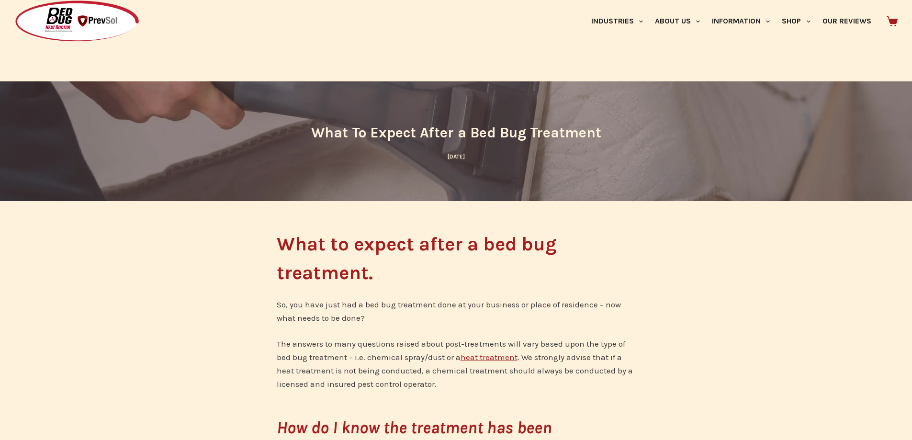 This screenshot has width=912, height=440. I want to click on h1: What to expect after a bed bug treatment., so click(456, 258).